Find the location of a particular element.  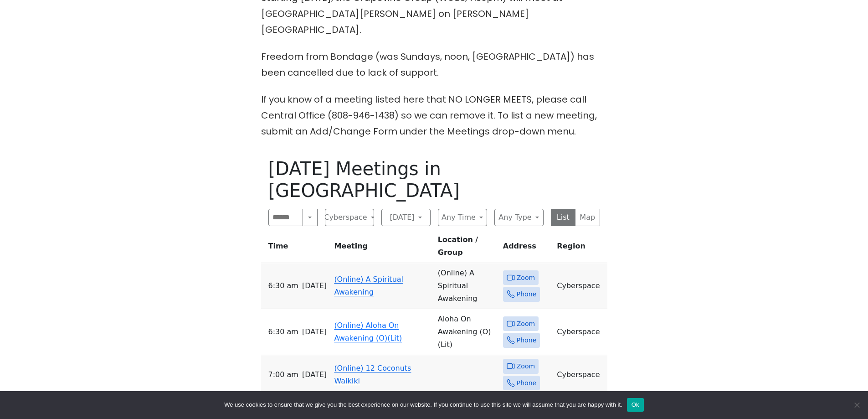

a: (Online) 12 Coconuts Waikiki is located at coordinates (373, 374).